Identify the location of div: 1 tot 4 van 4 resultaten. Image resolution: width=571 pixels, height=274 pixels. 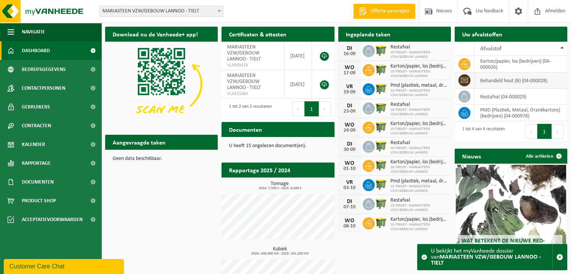
(482, 131).